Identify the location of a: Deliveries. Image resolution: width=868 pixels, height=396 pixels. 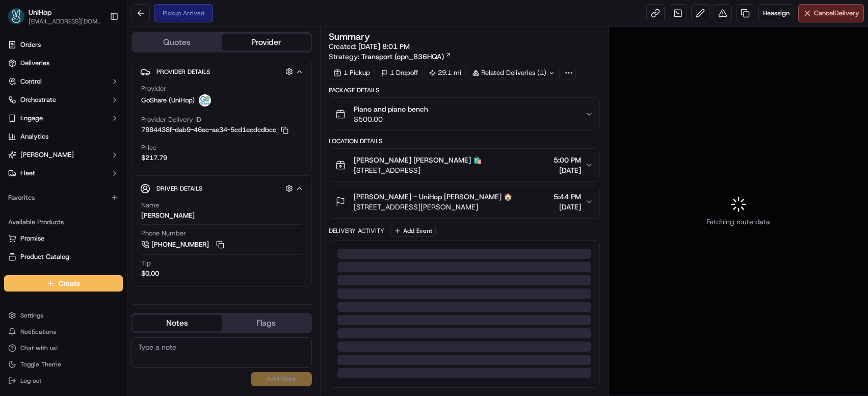
(63, 63).